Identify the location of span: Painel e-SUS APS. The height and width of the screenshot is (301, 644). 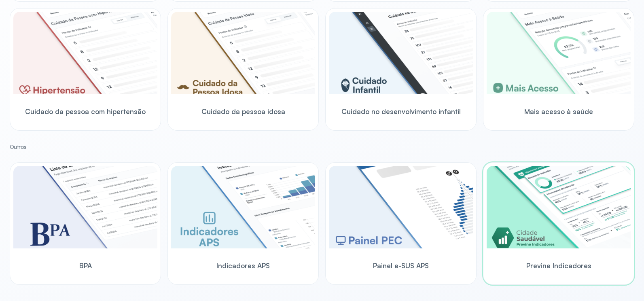
(401, 265).